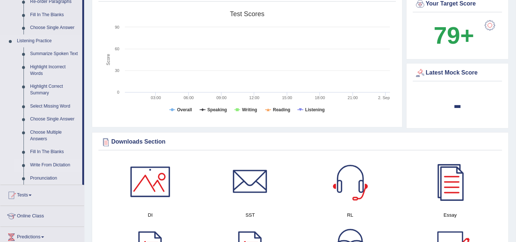 This screenshot has height=242, width=516. What do you see at coordinates (54, 90) in the screenshot?
I see `a: Highlight Correct Summary` at bounding box center [54, 90].